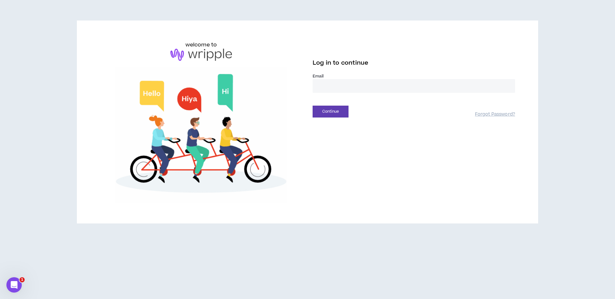  I want to click on img: logo-brand.png, so click(201, 55).